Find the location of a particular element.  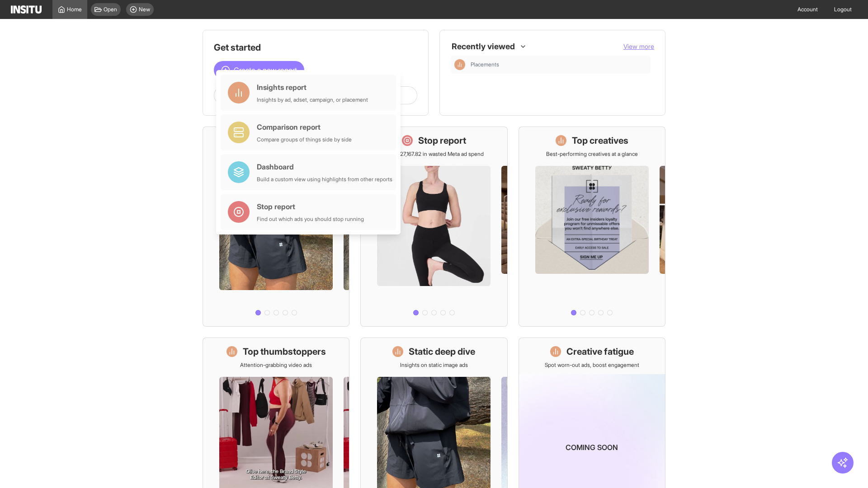

h1: Stop report is located at coordinates (442, 140).